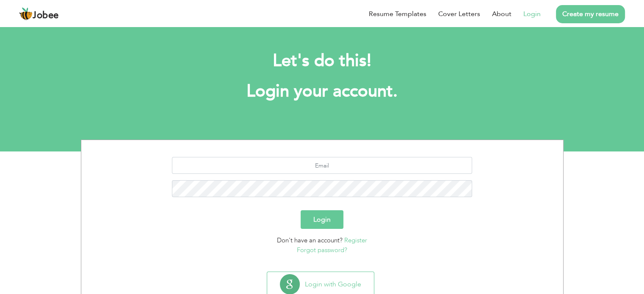 The width and height of the screenshot is (644, 294). Describe the element at coordinates (322, 61) in the screenshot. I see `h2: Let's do this!` at that location.